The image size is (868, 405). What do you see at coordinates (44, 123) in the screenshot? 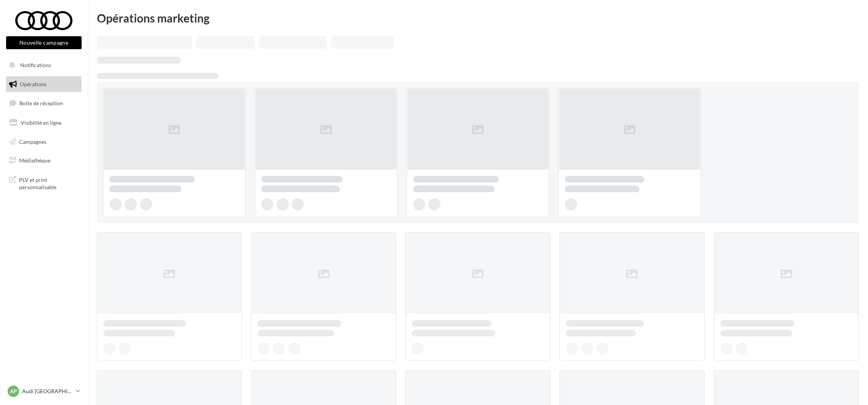
I see `a: Visibilité en ligne` at bounding box center [44, 123].